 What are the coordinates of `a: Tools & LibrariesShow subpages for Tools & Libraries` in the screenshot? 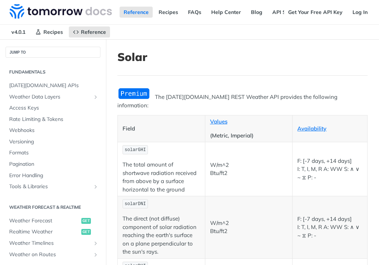 It's located at (53, 187).